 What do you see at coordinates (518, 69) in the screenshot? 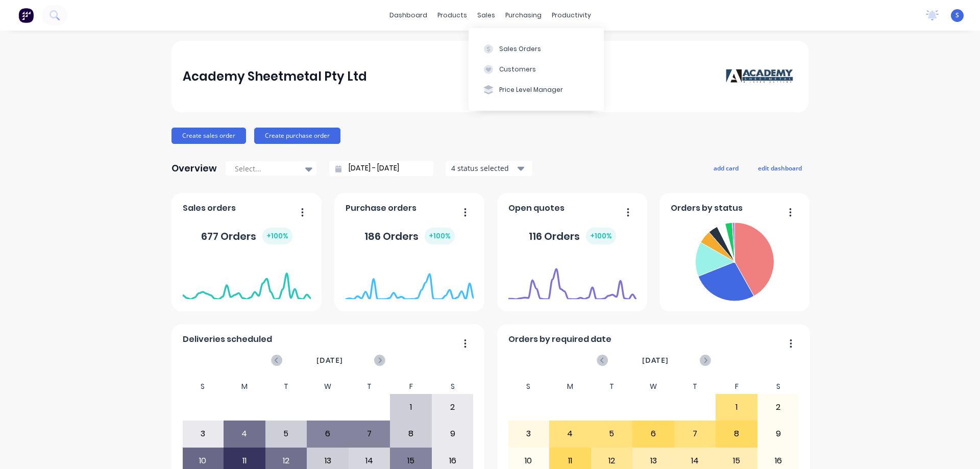
I see `div: Customers` at bounding box center [518, 69].